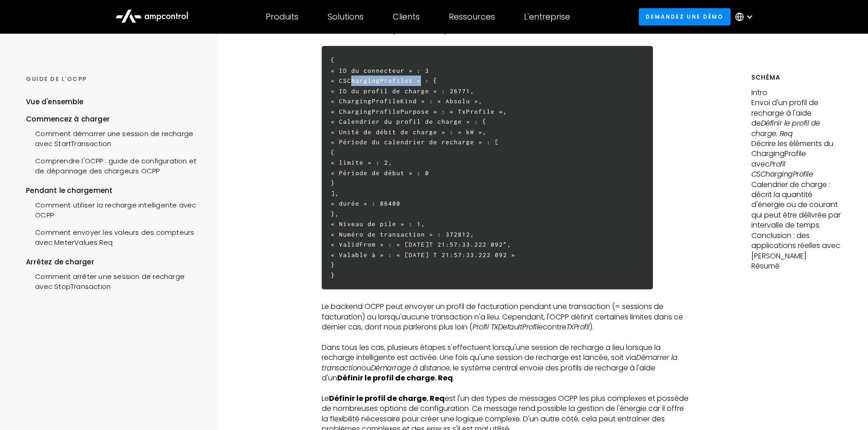  What do you see at coordinates (506, 363) in the screenshot?
I see `p: Dans tous les cas, plusieurs étapes s'effectuent lorsqu'une session de recharge a lieu lorsque la...` at bounding box center [506, 363].